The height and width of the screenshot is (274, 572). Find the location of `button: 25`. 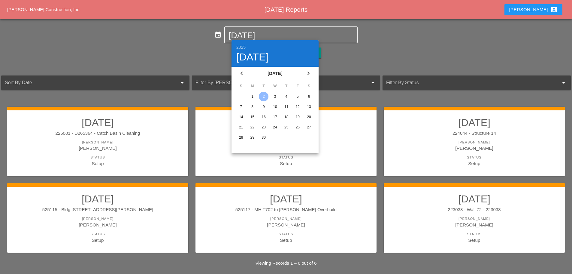

button: 25 is located at coordinates (287, 127).